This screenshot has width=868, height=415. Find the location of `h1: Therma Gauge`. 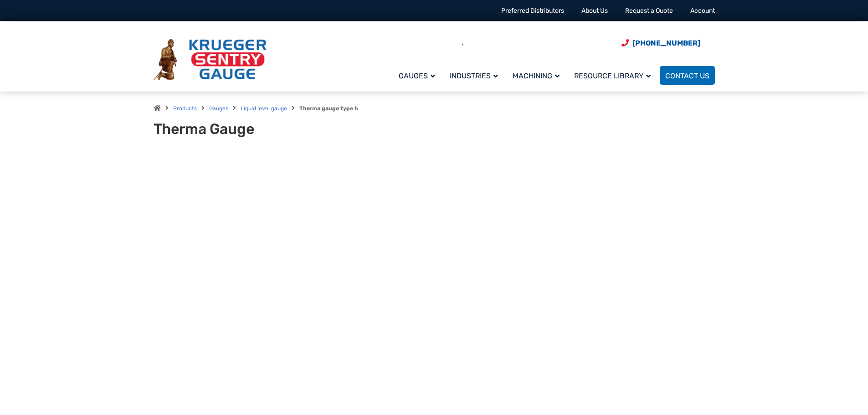

h1: Therma Gauge is located at coordinates (266, 129).